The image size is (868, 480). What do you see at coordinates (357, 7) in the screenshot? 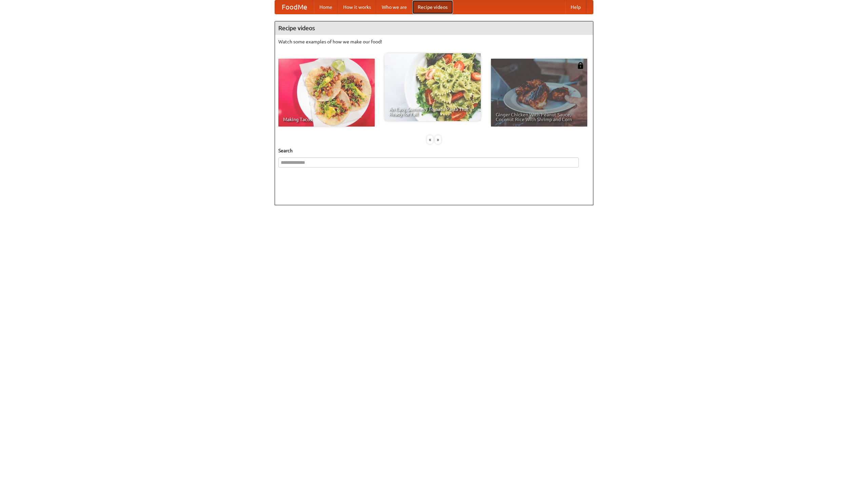
I see `a: How it works` at bounding box center [357, 7].